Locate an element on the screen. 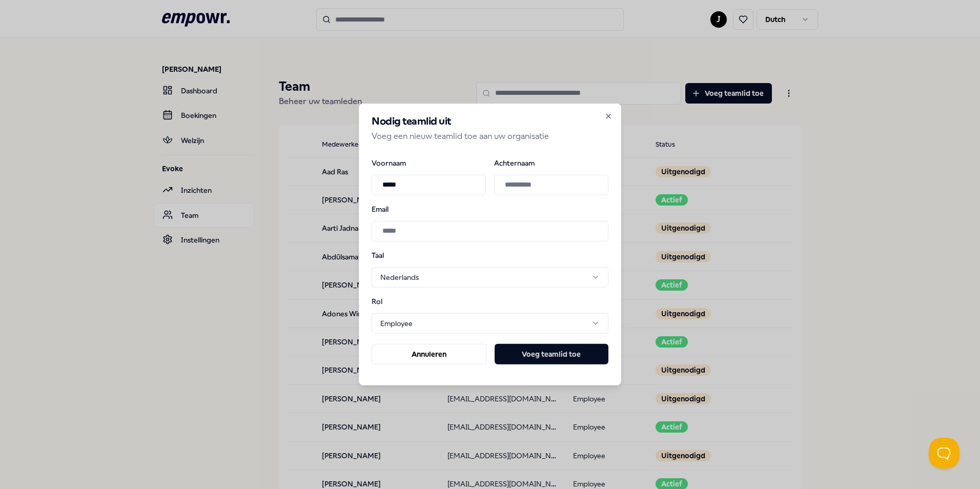  button: Annuleren is located at coordinates (429, 354).